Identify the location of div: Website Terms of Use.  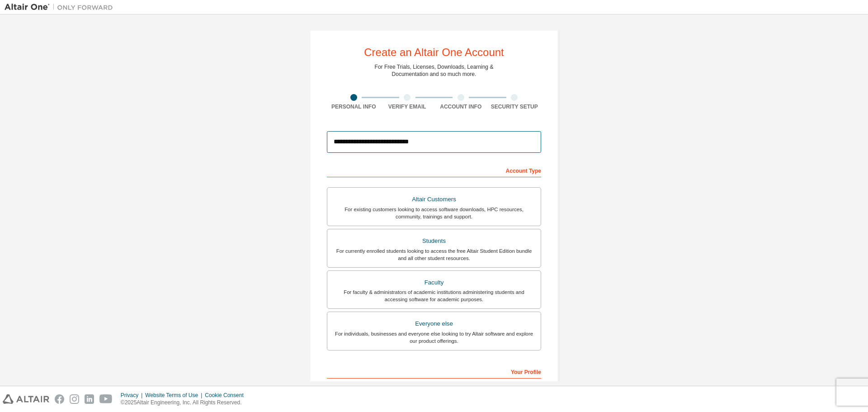
(175, 396).